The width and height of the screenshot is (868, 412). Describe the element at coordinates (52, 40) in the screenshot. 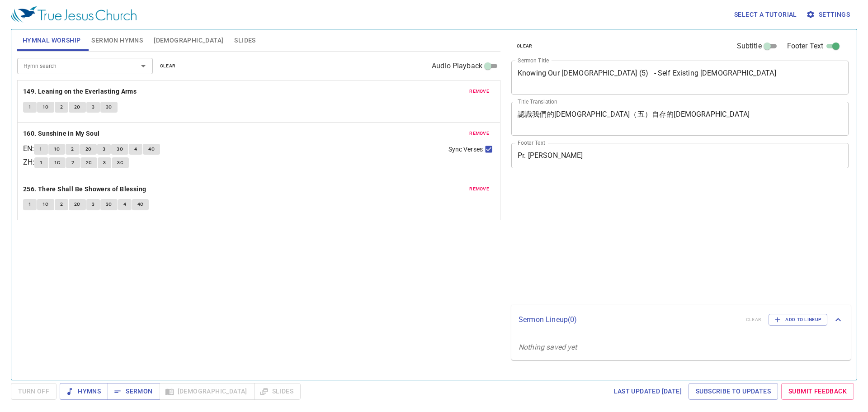

I see `span: Hymnal Worship` at that location.